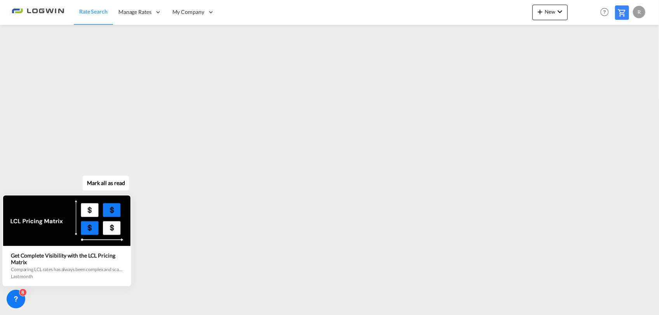 The height and width of the screenshot is (315, 659). I want to click on md-icon: icon-chevron-down, so click(560, 12).